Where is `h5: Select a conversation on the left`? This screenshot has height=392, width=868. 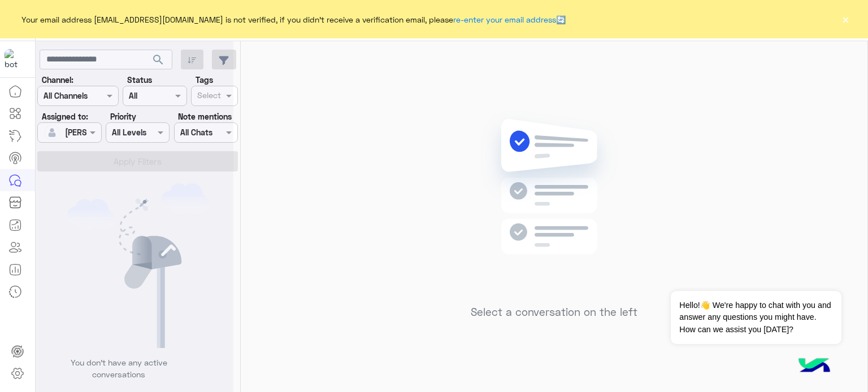 h5: Select a conversation on the left is located at coordinates (553, 312).